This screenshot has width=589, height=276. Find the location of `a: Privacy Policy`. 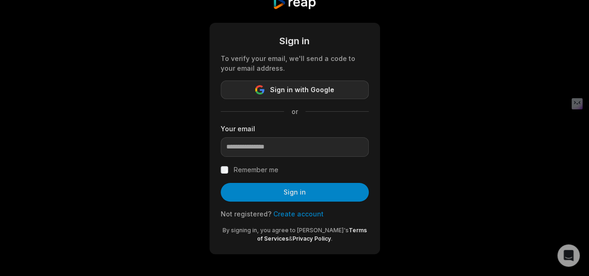

a: Privacy Policy is located at coordinates (311, 238).